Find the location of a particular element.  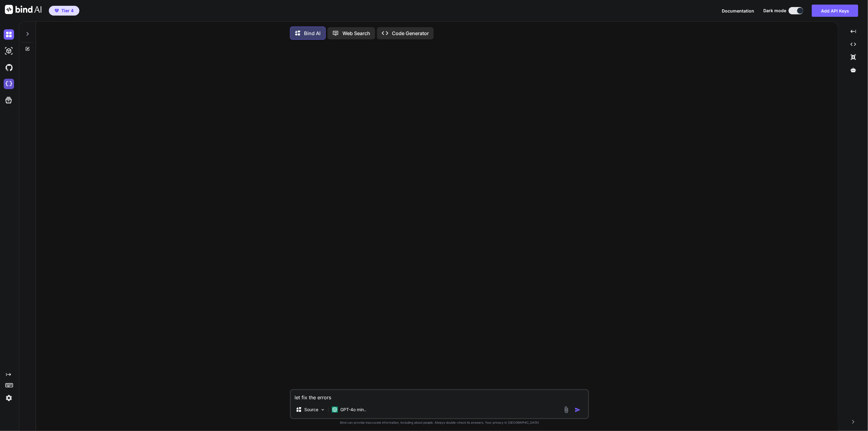

img: GPT-4o mini is located at coordinates (335, 410).